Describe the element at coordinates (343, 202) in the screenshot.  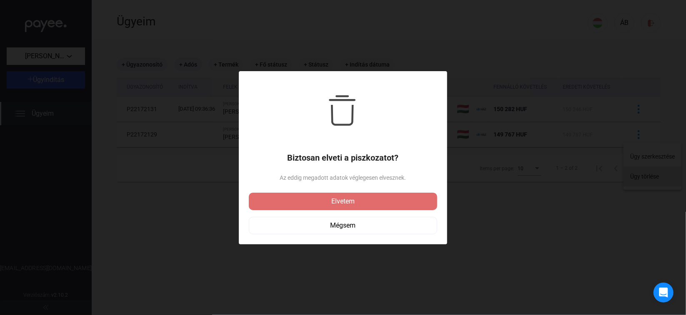
I see `button: Elvetem` at that location.